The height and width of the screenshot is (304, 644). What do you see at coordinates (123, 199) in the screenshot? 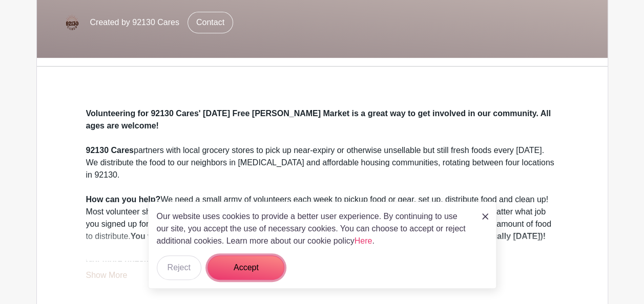
I see `strong: How can you help?` at bounding box center [123, 199].